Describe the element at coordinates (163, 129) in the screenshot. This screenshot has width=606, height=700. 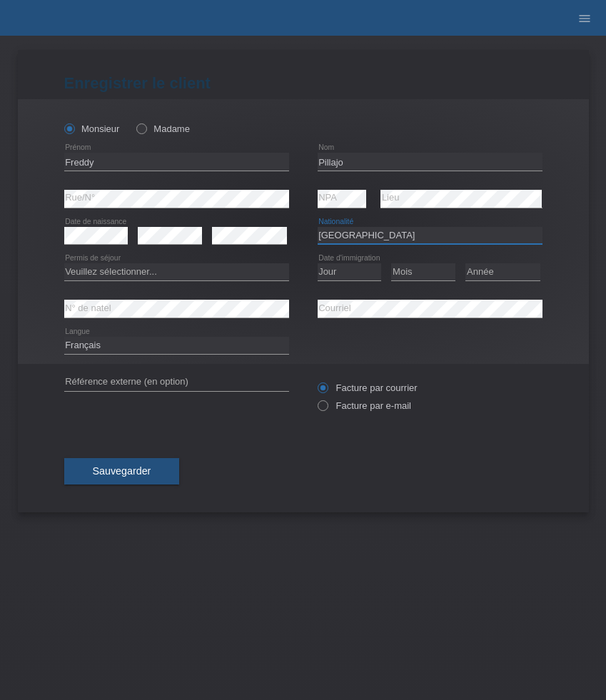
I see `label: Madame` at that location.